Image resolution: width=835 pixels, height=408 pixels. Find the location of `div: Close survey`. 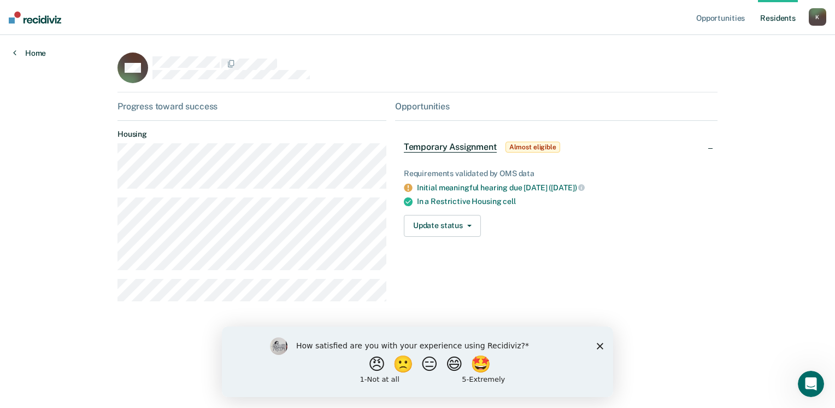

div: Close survey is located at coordinates (378, 20).